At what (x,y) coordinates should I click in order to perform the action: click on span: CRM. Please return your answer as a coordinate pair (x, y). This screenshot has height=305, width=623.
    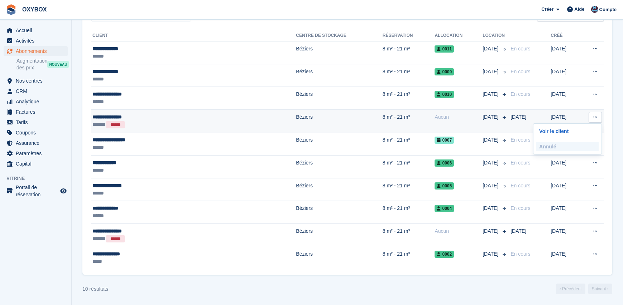
    Looking at the image, I should click on (37, 91).